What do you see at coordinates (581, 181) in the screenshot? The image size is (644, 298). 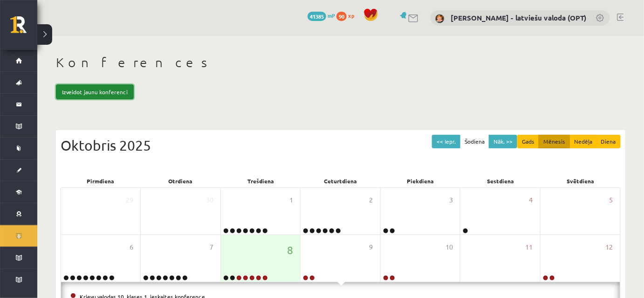 I see `div: Svētdiena` at bounding box center [581, 181].